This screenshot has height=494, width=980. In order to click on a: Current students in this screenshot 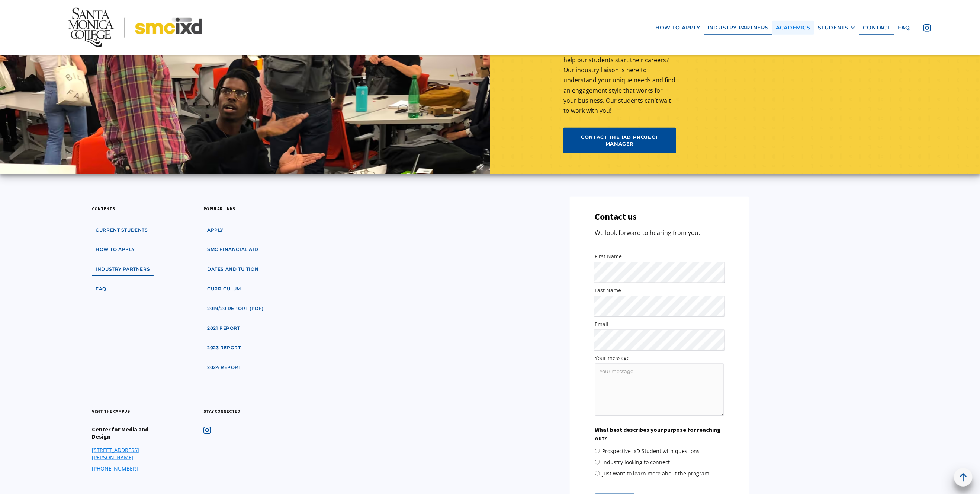, I will do `click(122, 230)`.